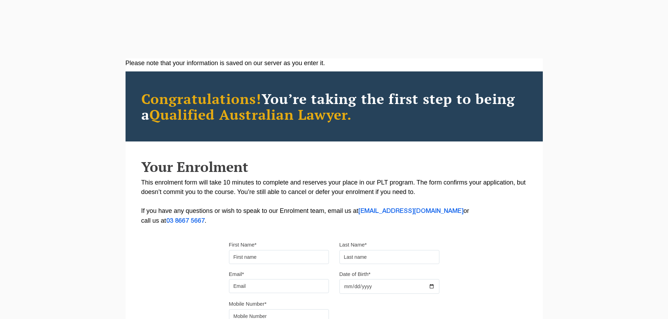  What do you see at coordinates (279, 257) in the screenshot?
I see `input: First name` at bounding box center [279, 257].